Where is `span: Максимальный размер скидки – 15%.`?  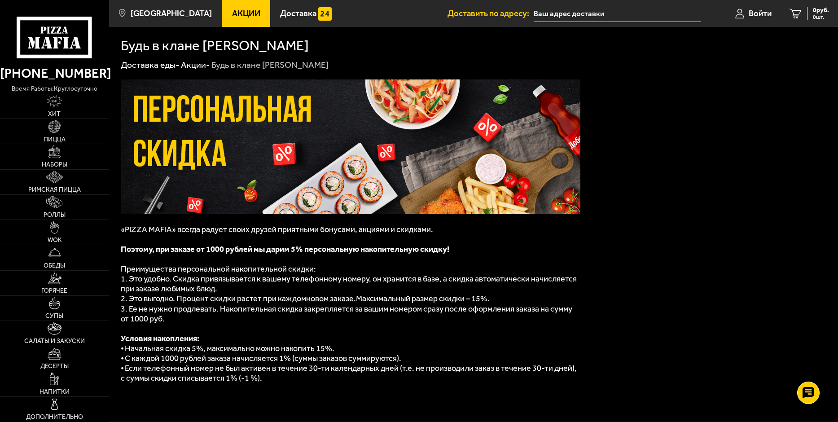
span: Максимальный размер скидки – 15%. is located at coordinates (423, 299).